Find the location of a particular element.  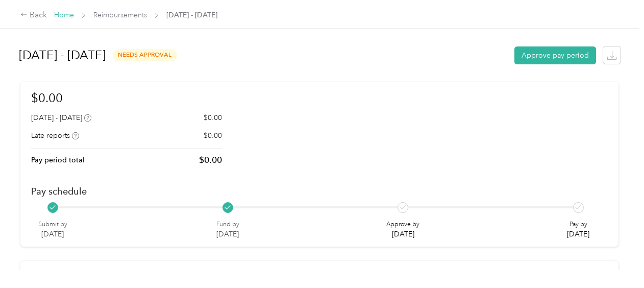

a: Reimbursements is located at coordinates (120, 15).